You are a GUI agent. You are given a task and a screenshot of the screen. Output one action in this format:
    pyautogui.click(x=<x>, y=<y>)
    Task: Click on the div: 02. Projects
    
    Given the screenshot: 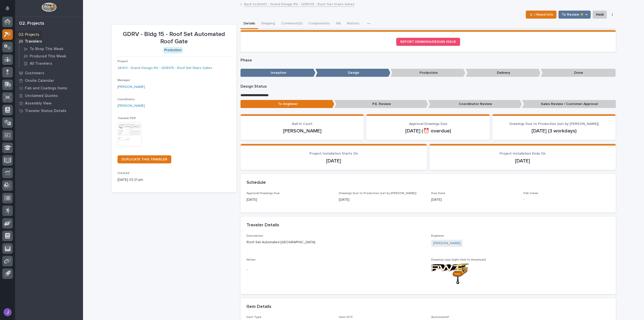 What is the action you would take?
    pyautogui.click(x=32, y=24)
    